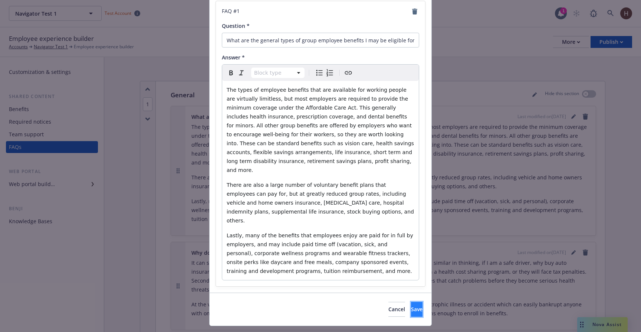 This screenshot has height=332, width=641. Describe the element at coordinates (231, 73) in the screenshot. I see `button: Bold` at that location.